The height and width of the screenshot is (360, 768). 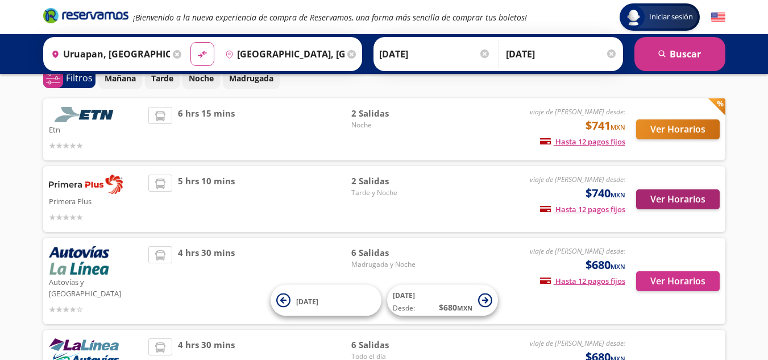 What do you see at coordinates (86, 184) in the screenshot?
I see `img: Primera Plus` at bounding box center [86, 184].